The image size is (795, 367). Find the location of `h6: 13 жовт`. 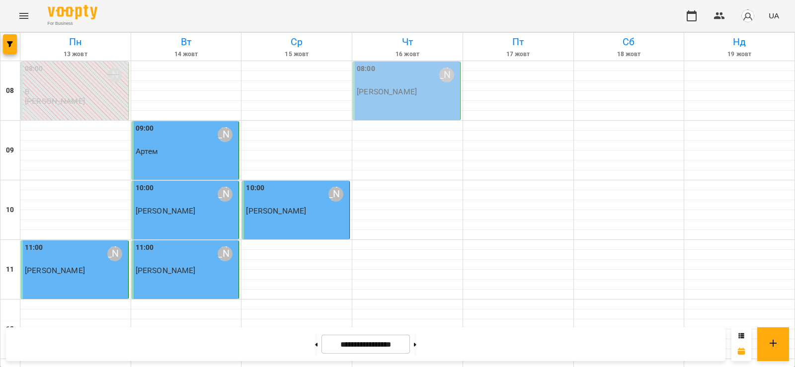

h6: 13 жовт is located at coordinates (76, 54).